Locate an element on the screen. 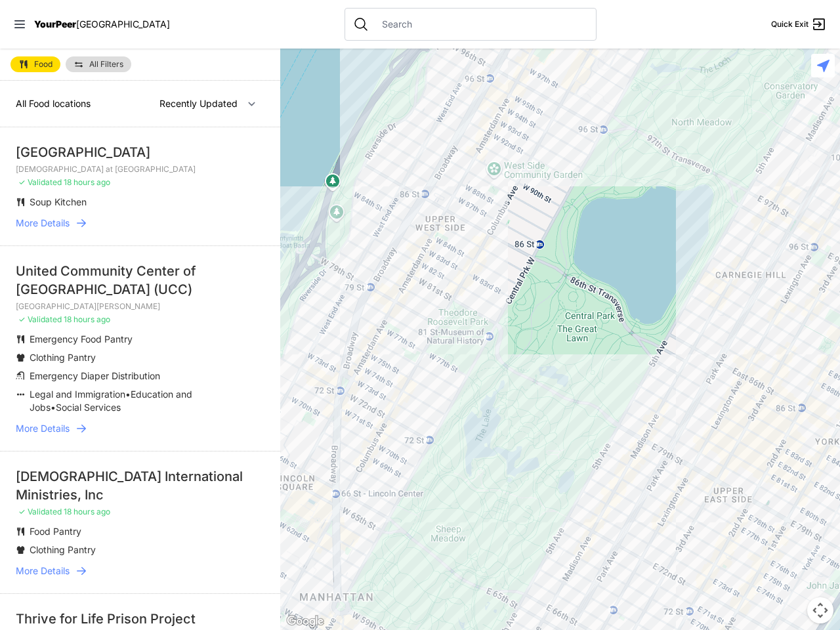 The height and width of the screenshot is (630, 840). span: Quick Exit is located at coordinates (790, 25).